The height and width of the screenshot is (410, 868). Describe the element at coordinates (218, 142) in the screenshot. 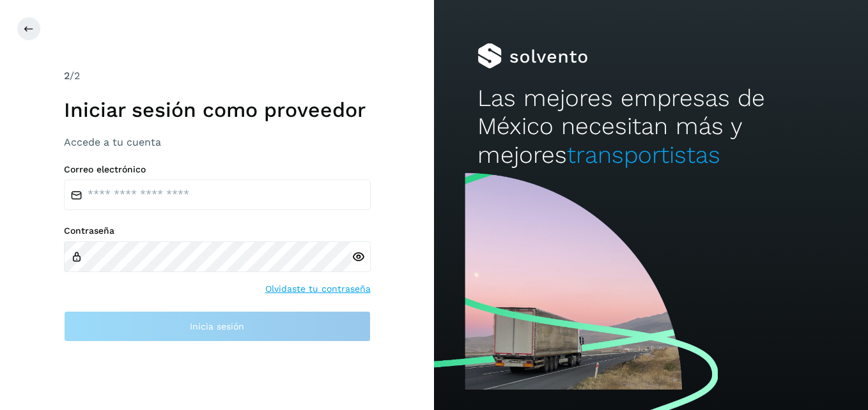

I see `h3: Accede a tu cuenta` at that location.